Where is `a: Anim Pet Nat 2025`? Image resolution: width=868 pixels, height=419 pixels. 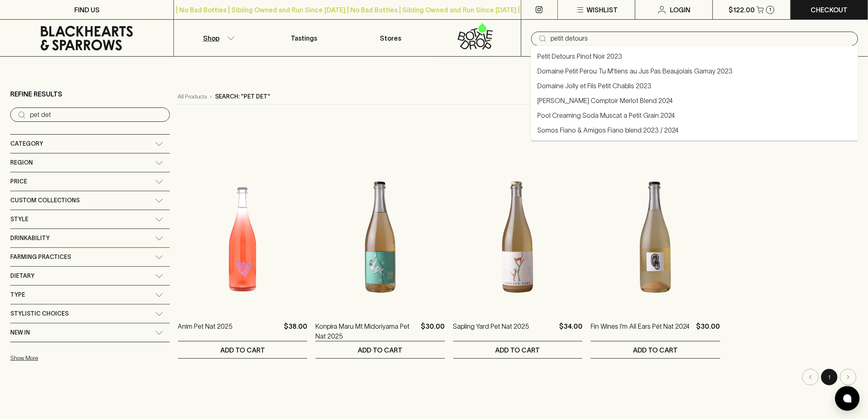
a: Anim Pet Nat 2025 is located at coordinates (206, 331).